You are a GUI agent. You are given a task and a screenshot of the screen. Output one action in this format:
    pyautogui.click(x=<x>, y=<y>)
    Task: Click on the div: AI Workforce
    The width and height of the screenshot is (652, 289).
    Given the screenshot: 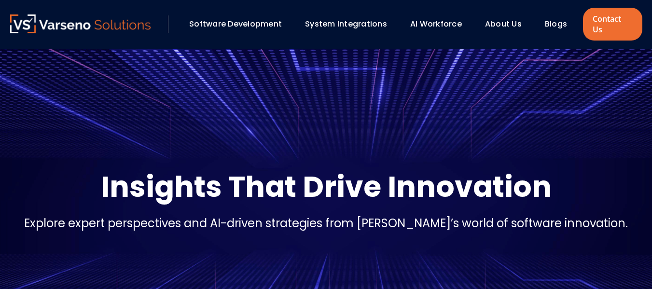 What is the action you would take?
    pyautogui.click(x=440, y=24)
    